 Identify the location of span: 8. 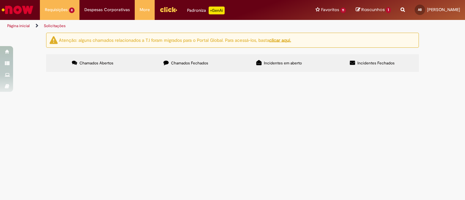
(72, 10).